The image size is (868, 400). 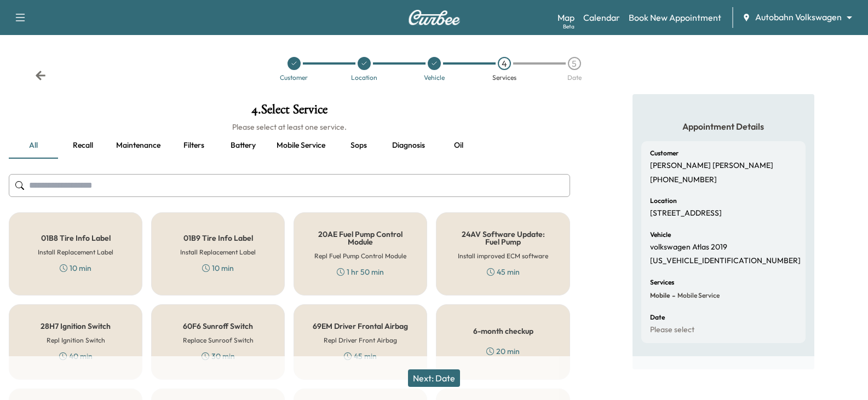 I want to click on div: Vehicle, so click(x=435, y=78).